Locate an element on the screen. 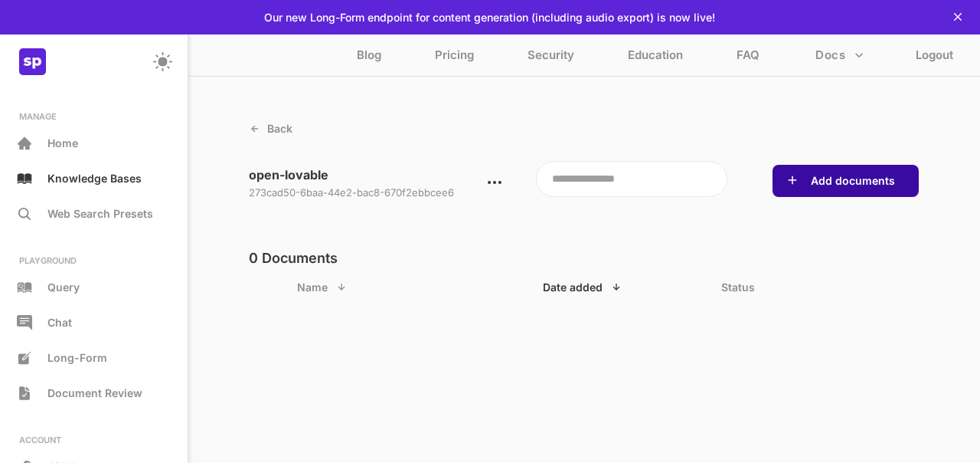 The height and width of the screenshot is (463, 980). p: MANAGE is located at coordinates (93, 117).